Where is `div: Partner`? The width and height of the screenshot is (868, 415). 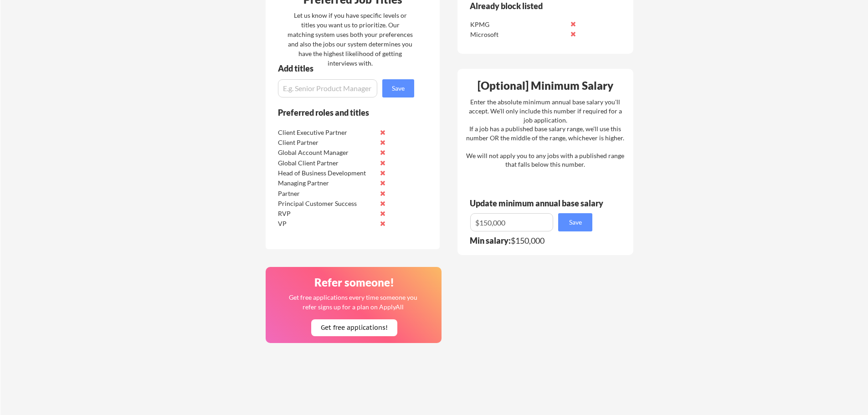
div: Partner is located at coordinates (326, 194).